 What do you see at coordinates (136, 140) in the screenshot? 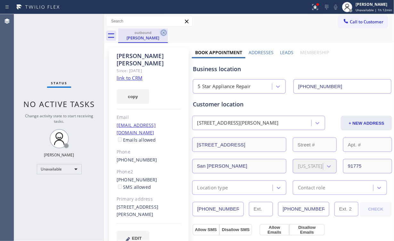
I see `label: Emails allowed` at bounding box center [136, 140].